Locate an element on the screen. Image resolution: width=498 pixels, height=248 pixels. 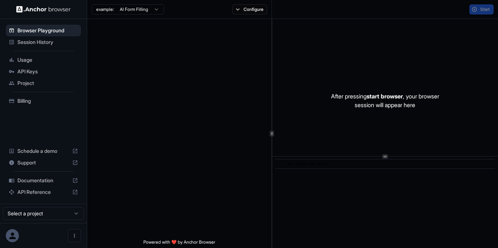
div: Usage is located at coordinates (43, 60).